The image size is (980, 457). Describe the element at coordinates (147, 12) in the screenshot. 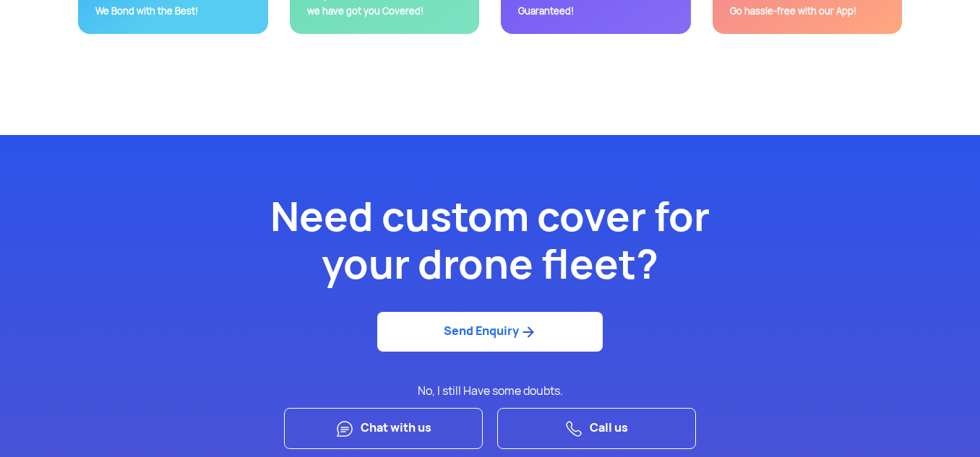

I see `span: We Bond with the Best!` at that location.